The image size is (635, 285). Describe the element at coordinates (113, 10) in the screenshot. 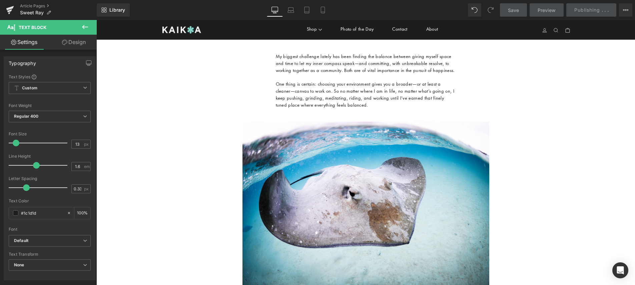

I see `a: New Library` at that location.